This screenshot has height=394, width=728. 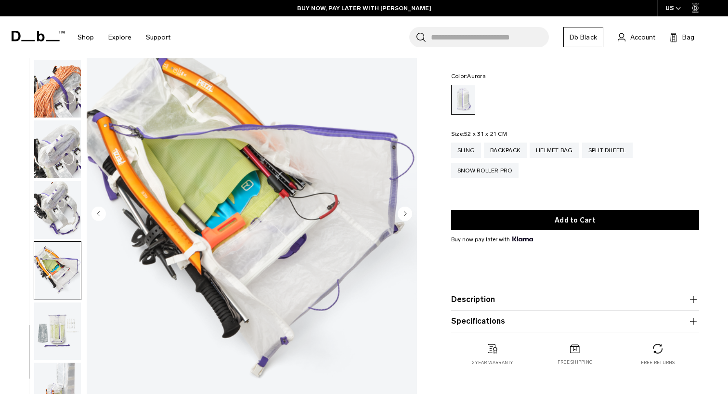 What do you see at coordinates (57, 89) in the screenshot?
I see `img: Weigh_Lighter_Backpack_25L_11.png` at bounding box center [57, 89].